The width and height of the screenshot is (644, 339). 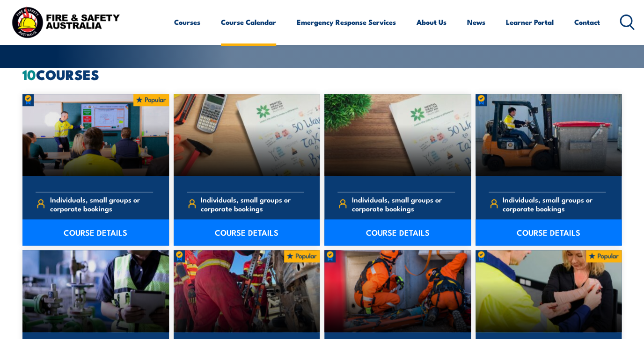 What do you see at coordinates (432, 22) in the screenshot?
I see `a: About Us` at bounding box center [432, 22].